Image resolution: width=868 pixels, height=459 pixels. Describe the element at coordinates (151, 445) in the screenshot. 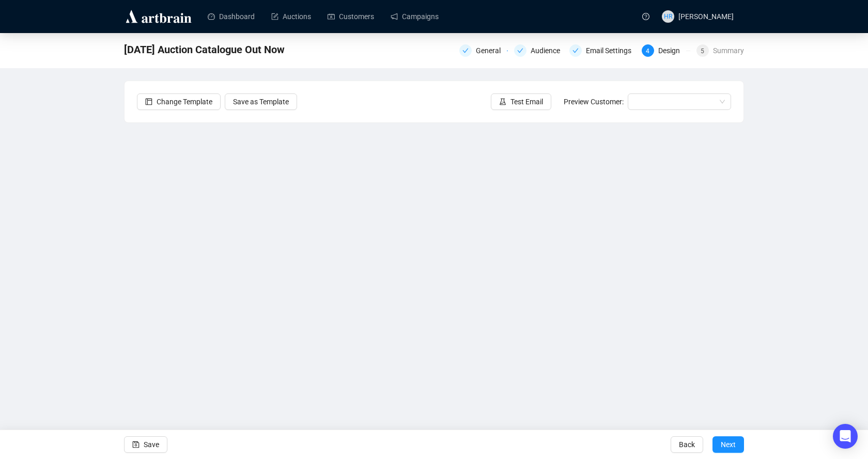

I see `span: Save` at that location.